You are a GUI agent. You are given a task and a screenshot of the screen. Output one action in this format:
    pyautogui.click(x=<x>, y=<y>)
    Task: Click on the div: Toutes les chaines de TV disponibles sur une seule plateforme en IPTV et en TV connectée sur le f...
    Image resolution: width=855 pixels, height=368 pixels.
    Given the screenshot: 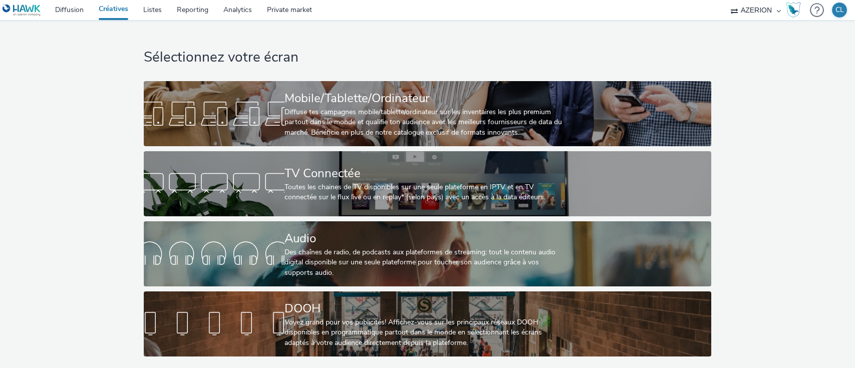 What is the action you would take?
    pyautogui.click(x=425, y=192)
    